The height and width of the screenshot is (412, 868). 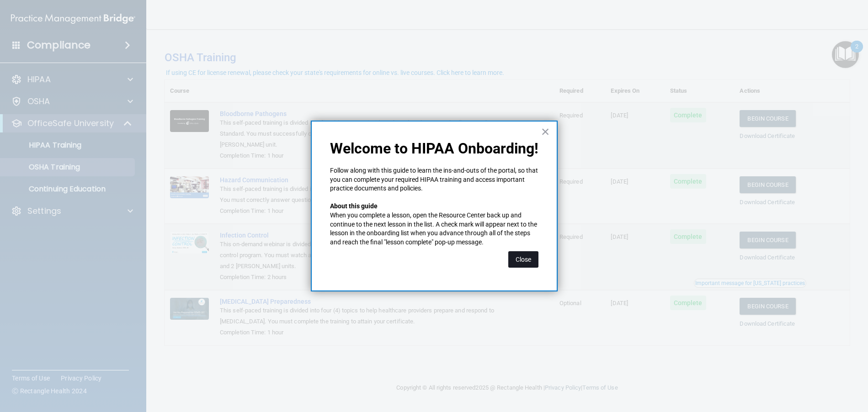 I want to click on p: Welcome to HIPAA Onboarding!, so click(x=434, y=149).